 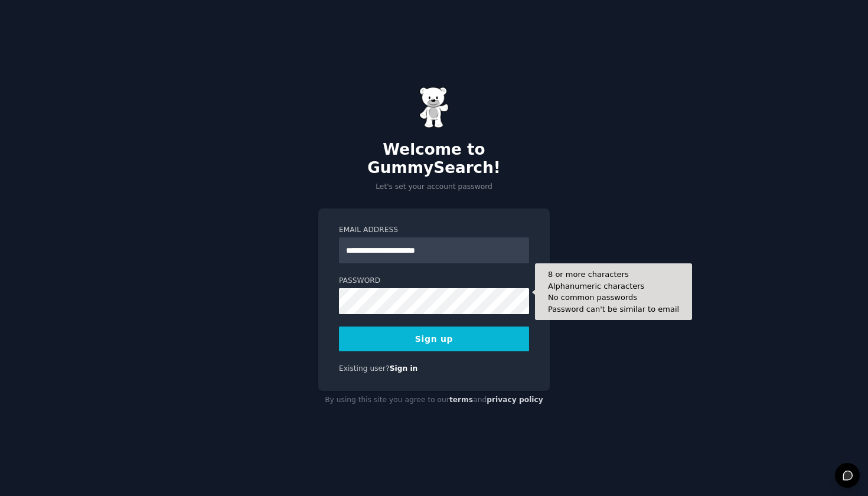 What do you see at coordinates (461, 400) in the screenshot?
I see `a: terms` at bounding box center [461, 400].